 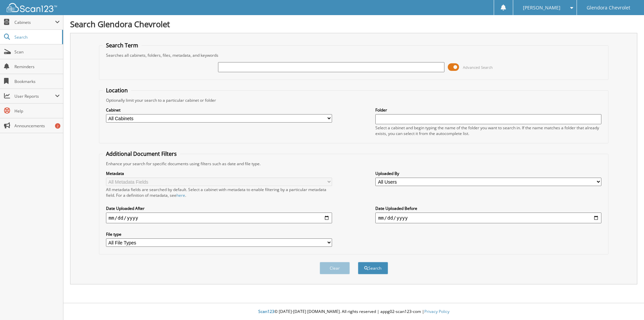 I want to click on legend: Additional Document Filters, so click(x=141, y=154).